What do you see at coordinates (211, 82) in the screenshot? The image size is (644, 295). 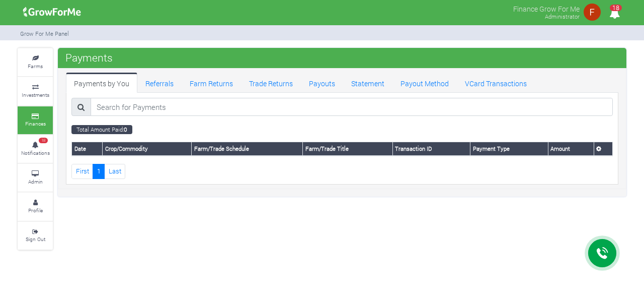 I see `a: Farm Returns` at bounding box center [211, 82].